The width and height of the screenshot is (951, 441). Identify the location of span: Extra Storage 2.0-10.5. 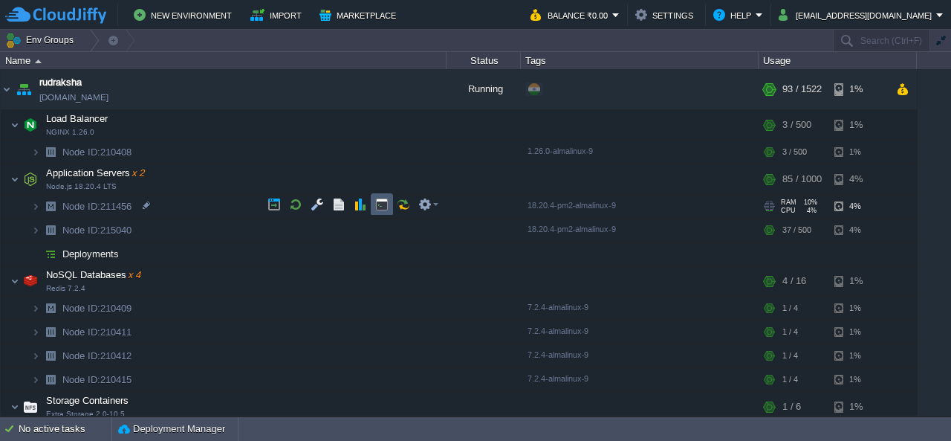
(85, 414).